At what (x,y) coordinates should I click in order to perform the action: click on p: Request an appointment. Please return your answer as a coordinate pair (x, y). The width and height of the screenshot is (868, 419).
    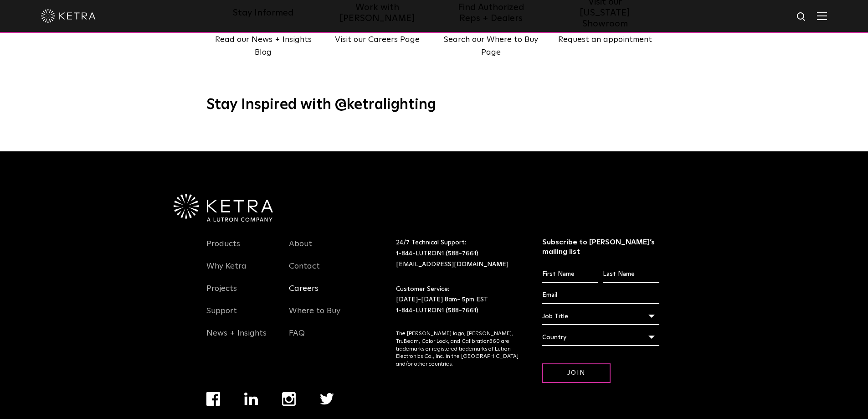
    Looking at the image, I should click on (605, 40).